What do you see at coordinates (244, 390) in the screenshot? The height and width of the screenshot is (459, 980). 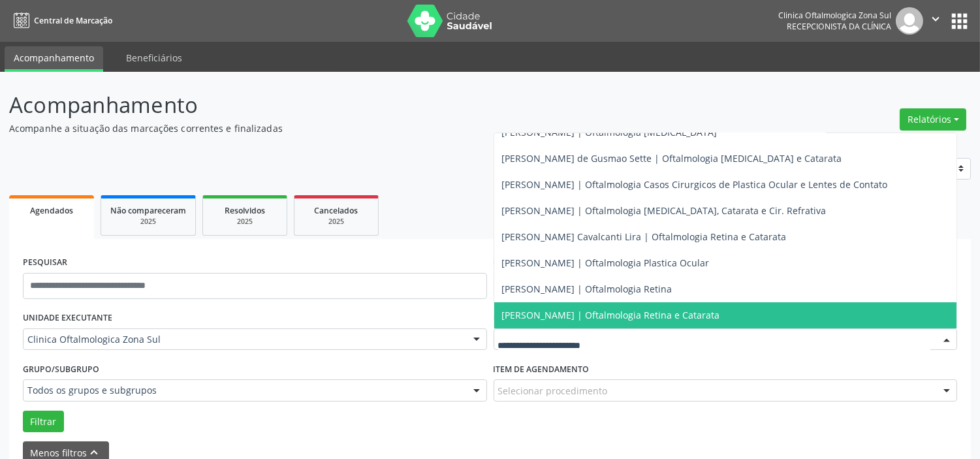 I see `span: Todos os grupos e subgrupos` at bounding box center [244, 390].